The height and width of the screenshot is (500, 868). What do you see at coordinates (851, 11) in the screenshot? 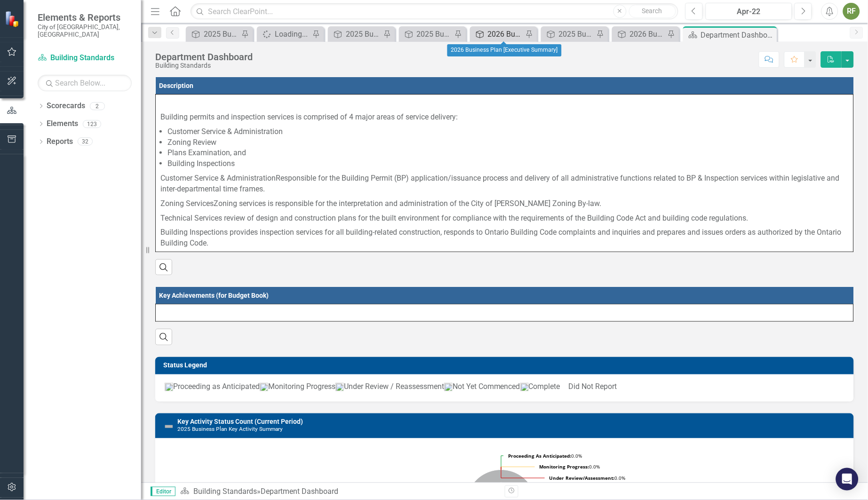
I see `div: RF` at bounding box center [851, 11].